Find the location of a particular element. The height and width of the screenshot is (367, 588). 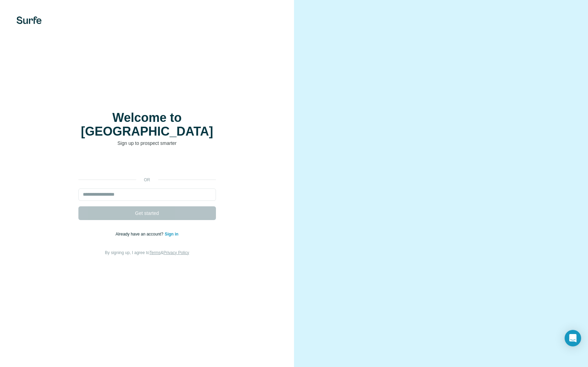

a: Sign in is located at coordinates (171, 234).